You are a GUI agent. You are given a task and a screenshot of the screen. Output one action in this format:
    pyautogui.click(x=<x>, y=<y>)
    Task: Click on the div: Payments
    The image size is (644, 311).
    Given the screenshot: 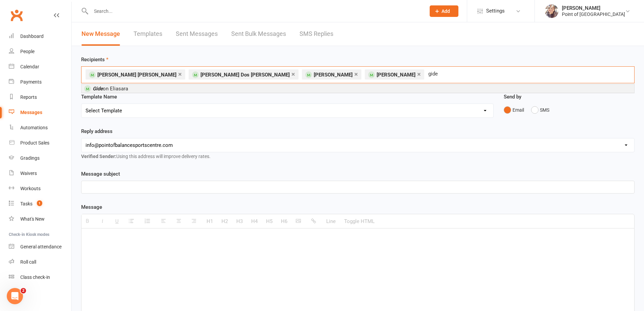 What is the action you would take?
    pyautogui.click(x=30, y=82)
    